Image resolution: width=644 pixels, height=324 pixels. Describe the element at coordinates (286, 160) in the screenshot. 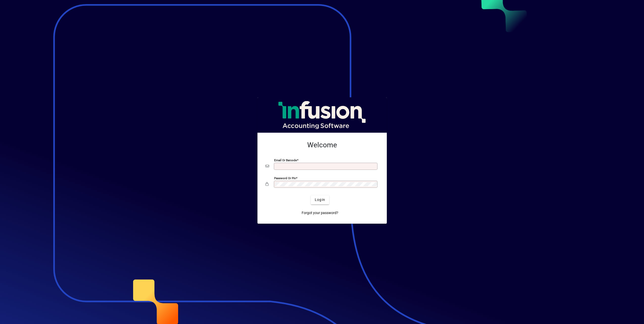

I see `mat-label: Email or Barcode` at that location.